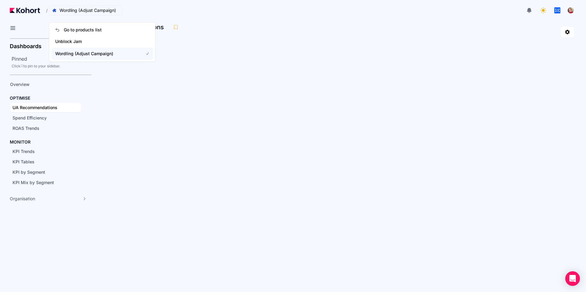 This screenshot has height=292, width=586. What do you see at coordinates (83, 30) in the screenshot?
I see `span: Go to products list` at bounding box center [83, 30].